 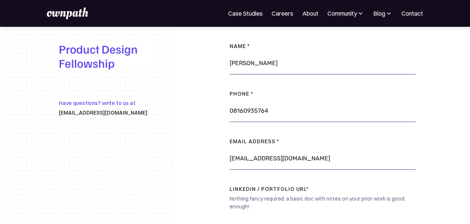 What do you see at coordinates (310, 13) in the screenshot?
I see `a: About` at bounding box center [310, 13].